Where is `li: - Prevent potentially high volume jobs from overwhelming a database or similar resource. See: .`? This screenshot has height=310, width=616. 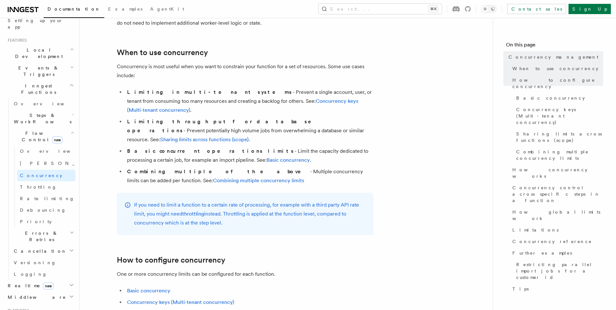 li: - Prevent potentially high volume jobs from overwhelming a database or similar resource. See: . is located at coordinates (249, 131).